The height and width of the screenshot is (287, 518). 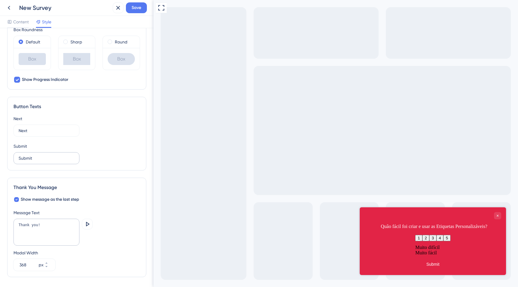 What do you see at coordinates (137, 8) in the screenshot?
I see `button: Save` at bounding box center [137, 8].